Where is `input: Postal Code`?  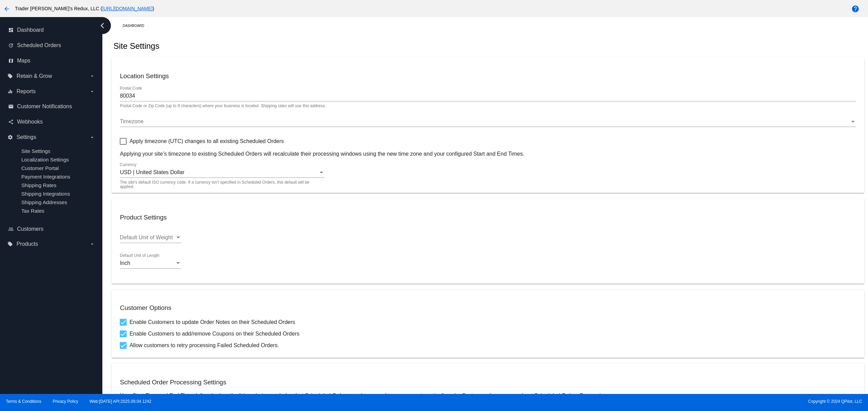
input: Postal Code is located at coordinates (487, 96).